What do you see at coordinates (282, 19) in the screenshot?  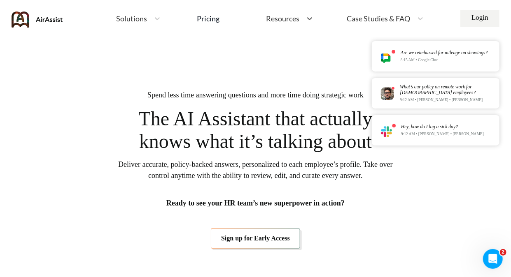 I see `span: Resources` at bounding box center [282, 19].